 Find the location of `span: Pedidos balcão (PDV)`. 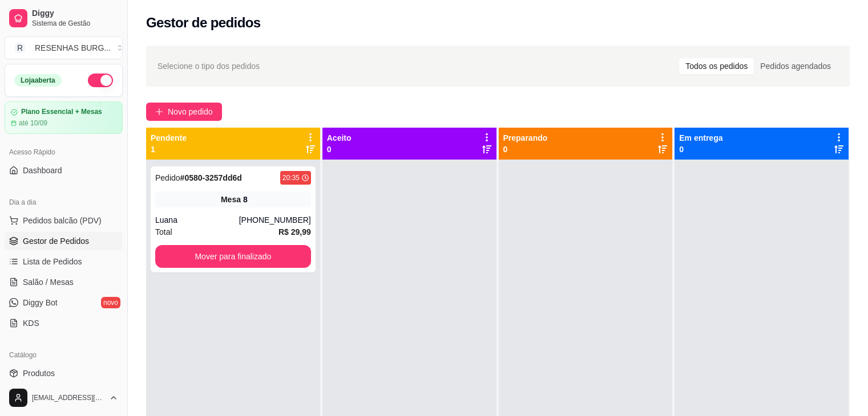

span: Pedidos balcão (PDV) is located at coordinates (62, 220).